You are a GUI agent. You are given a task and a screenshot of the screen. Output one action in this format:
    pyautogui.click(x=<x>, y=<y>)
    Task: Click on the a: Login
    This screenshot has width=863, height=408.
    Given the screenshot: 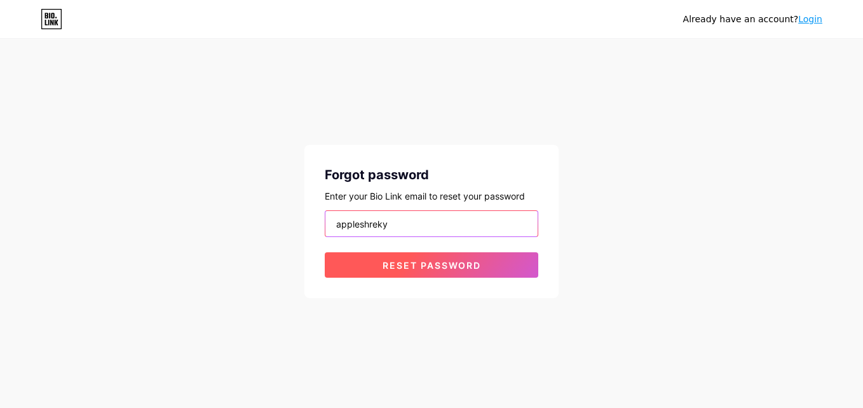 What is the action you would take?
    pyautogui.click(x=810, y=19)
    